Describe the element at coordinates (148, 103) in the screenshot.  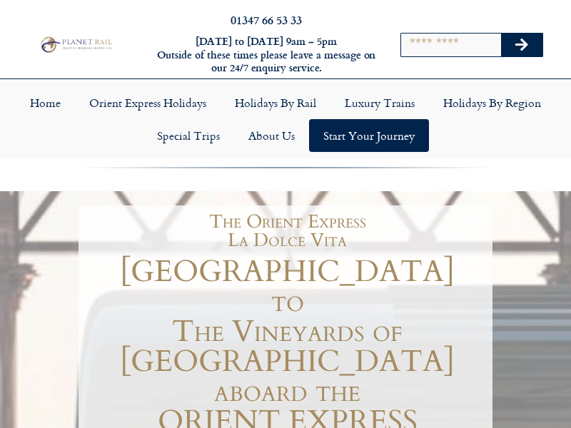
I see `a: Orient Express Holidays` at that location.